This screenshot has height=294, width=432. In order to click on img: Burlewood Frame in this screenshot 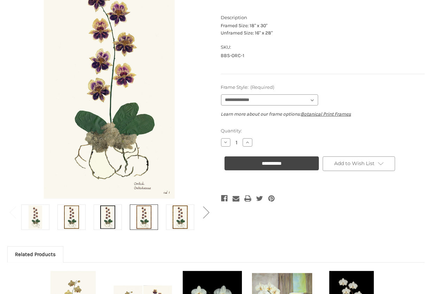, I will do `click(144, 217)`.